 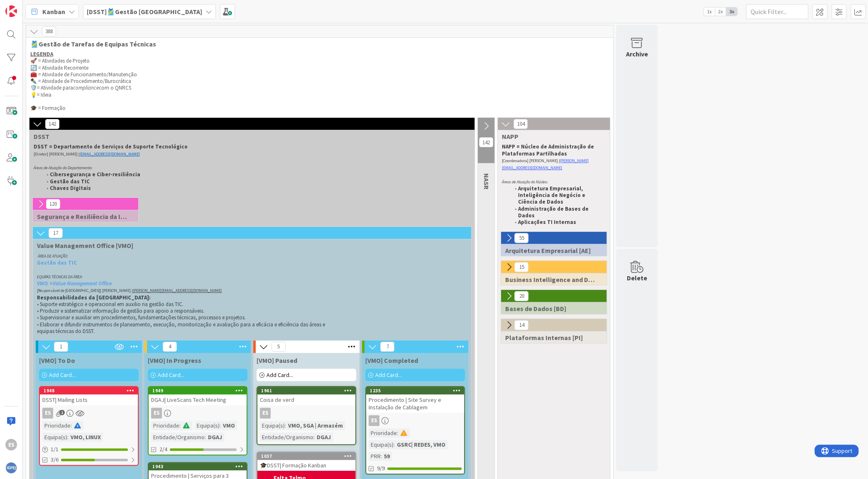 I want to click on div: Prioridade, so click(x=165, y=426).